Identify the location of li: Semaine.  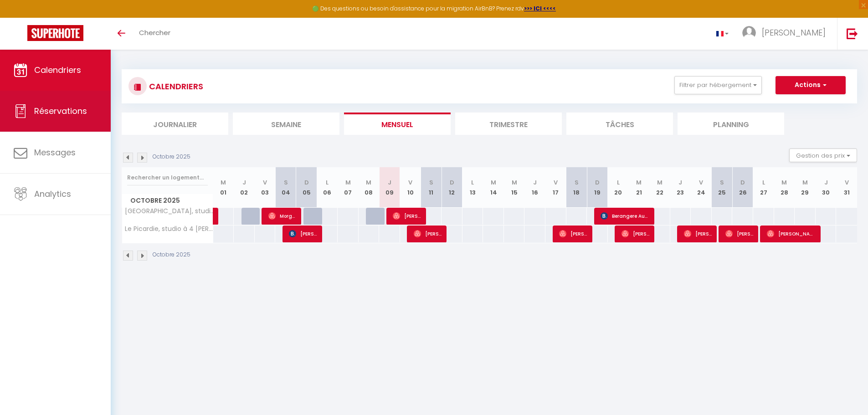
(286, 123).